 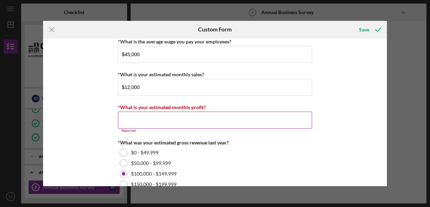 What do you see at coordinates (215, 29) in the screenshot?
I see `h6: Custom Form` at bounding box center [215, 29].